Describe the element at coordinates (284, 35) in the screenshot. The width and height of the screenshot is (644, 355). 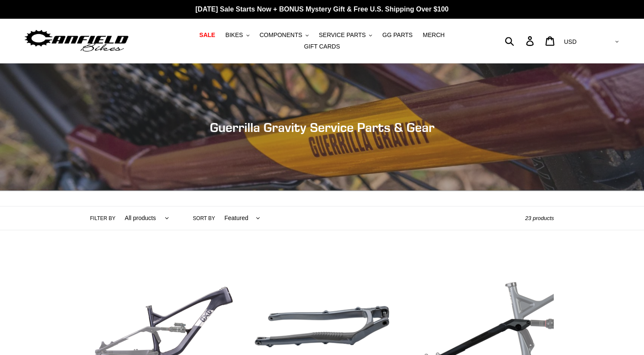
I see `button: COMPONENTS` at that location.